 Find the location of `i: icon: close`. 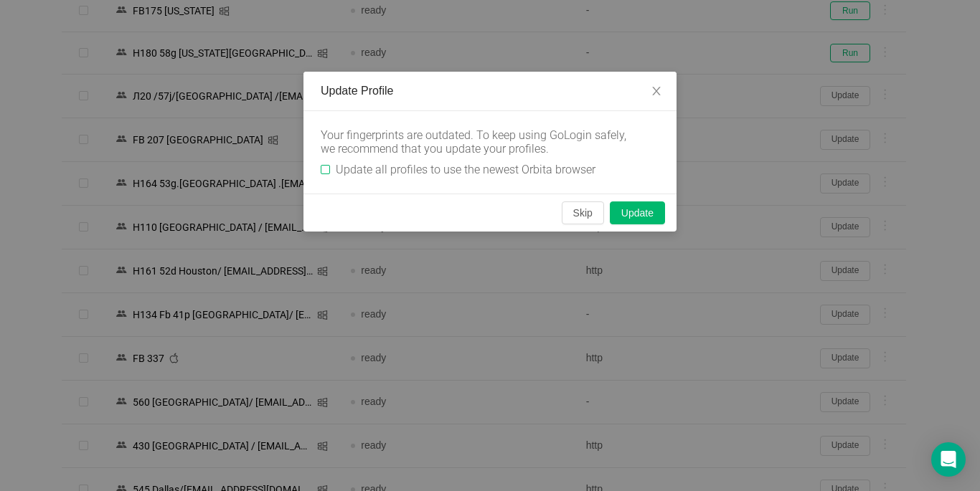

i: icon: close is located at coordinates (657, 91).